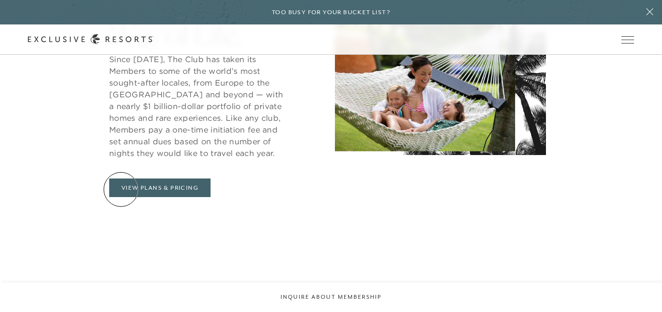 This screenshot has height=312, width=662. I want to click on img: A member of the vacation club Exclusive Resorts relaxing in a hammock with her two children at a ..., so click(425, 78).